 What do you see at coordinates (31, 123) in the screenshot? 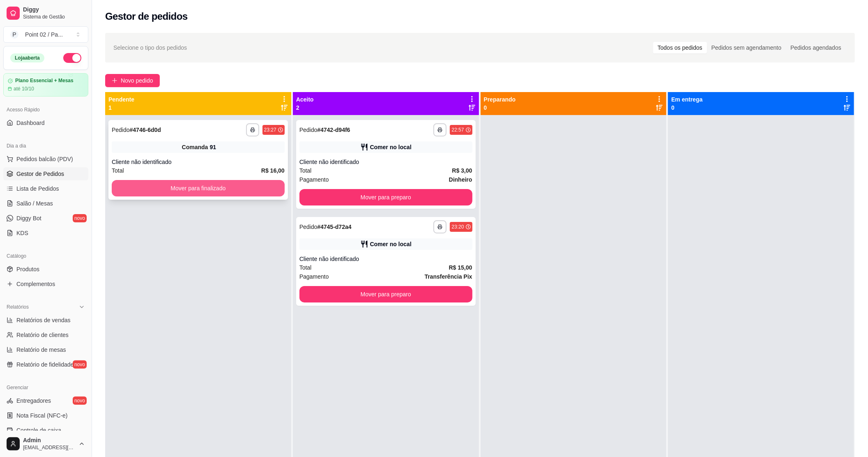
I see `span: Dashboard` at bounding box center [31, 123].